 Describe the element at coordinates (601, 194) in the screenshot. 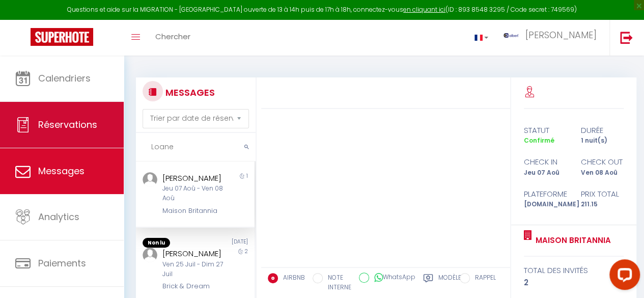

I see `div: Prix total` at that location.